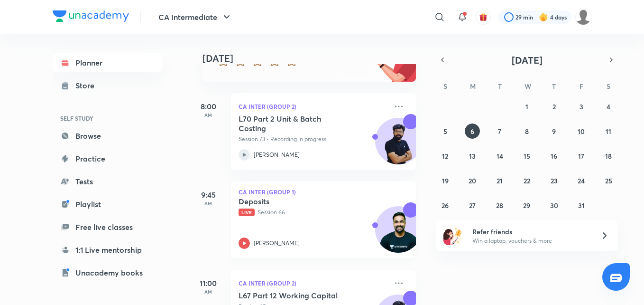 This screenshot has height=305, width=644. Describe the element at coordinates (608, 131) in the screenshot. I see `button: October 11, 2025` at that location.